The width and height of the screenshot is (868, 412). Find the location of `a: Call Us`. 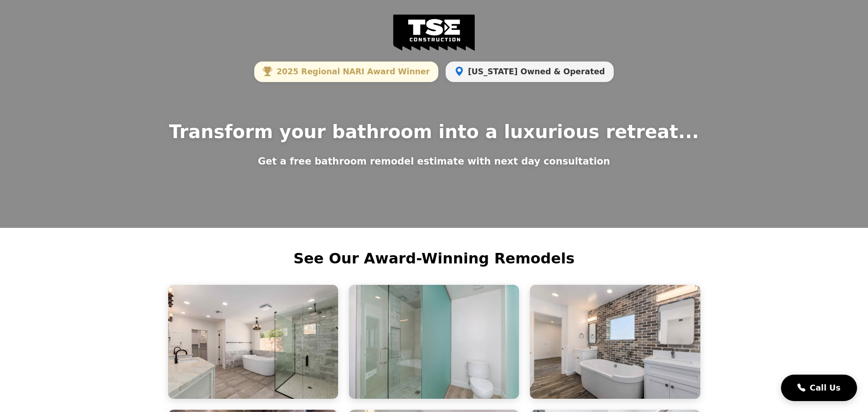

a: Call Us is located at coordinates (819, 388).